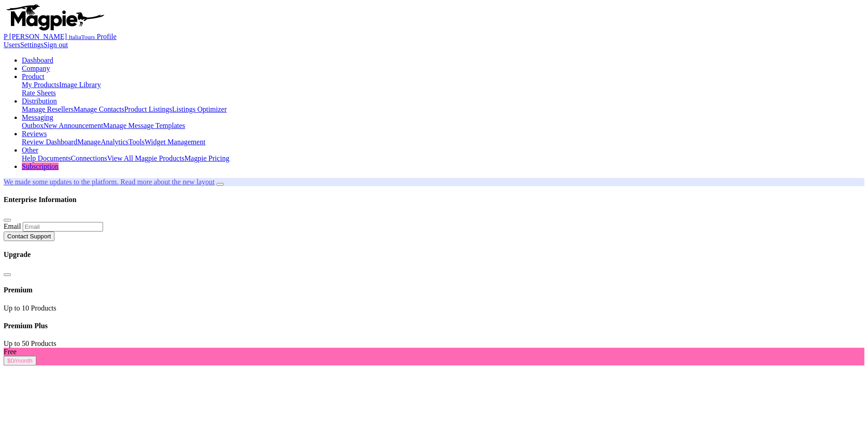 This screenshot has width=868, height=429. I want to click on a: Image Library, so click(80, 84).